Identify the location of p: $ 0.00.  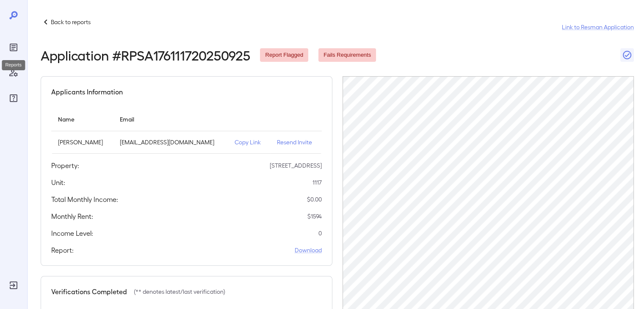
(314, 199).